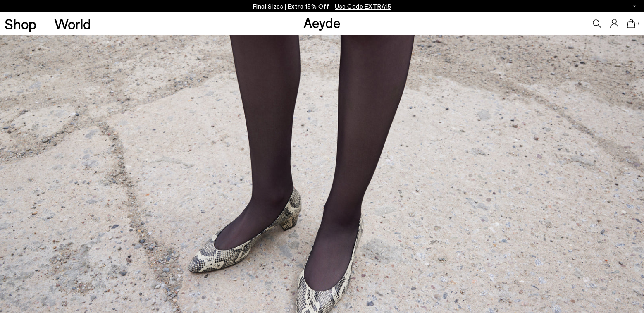 The width and height of the screenshot is (644, 313). I want to click on span: 0, so click(637, 23).